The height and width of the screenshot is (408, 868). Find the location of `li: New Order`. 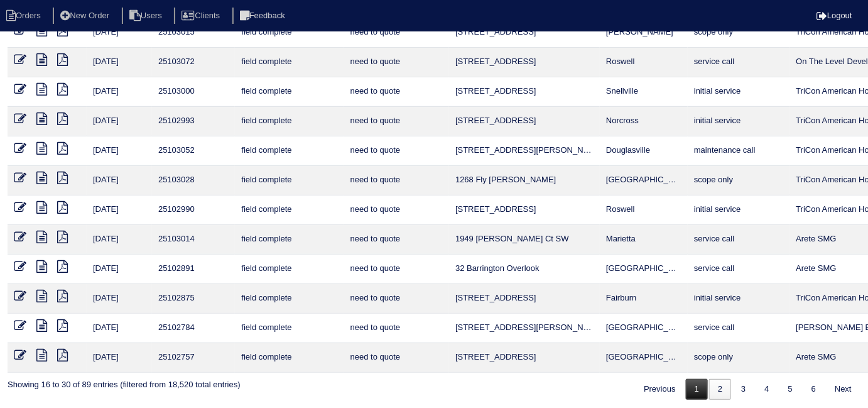

li: New Order is located at coordinates (86, 15).